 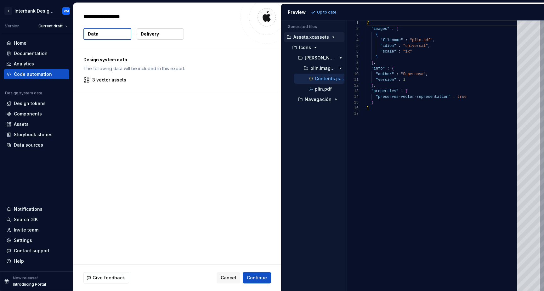 I want to click on p: Assets.xcassets, so click(x=311, y=37).